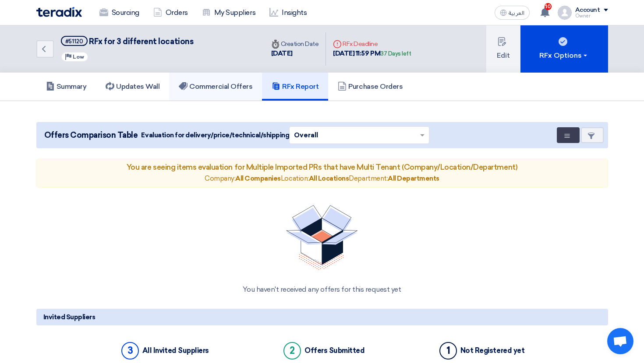  I want to click on h5: RFx Report, so click(295, 87).